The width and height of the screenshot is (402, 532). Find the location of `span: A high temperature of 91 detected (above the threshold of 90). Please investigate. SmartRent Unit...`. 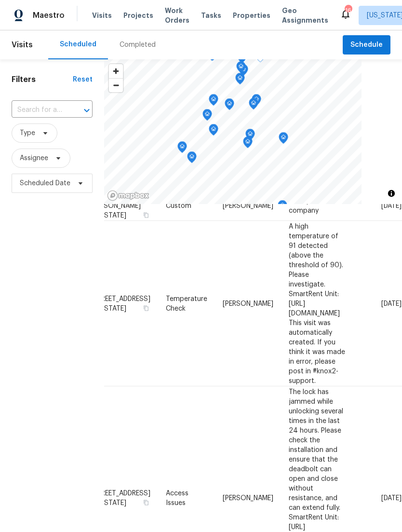

span: A high temperature of 91 detected (above the threshold of 90). Please investigate. SmartRent Unit... is located at coordinates (317, 303).